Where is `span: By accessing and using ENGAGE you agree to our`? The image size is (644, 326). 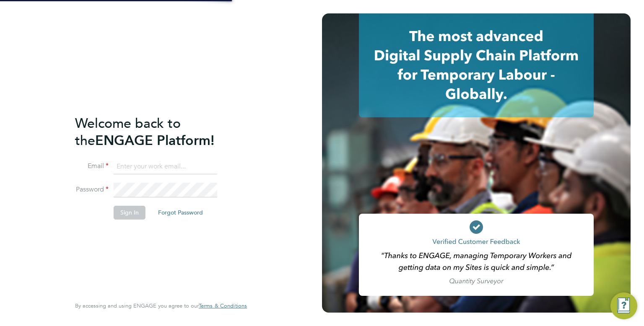
span: By accessing and using ENGAGE you agree to our is located at coordinates (161, 306).